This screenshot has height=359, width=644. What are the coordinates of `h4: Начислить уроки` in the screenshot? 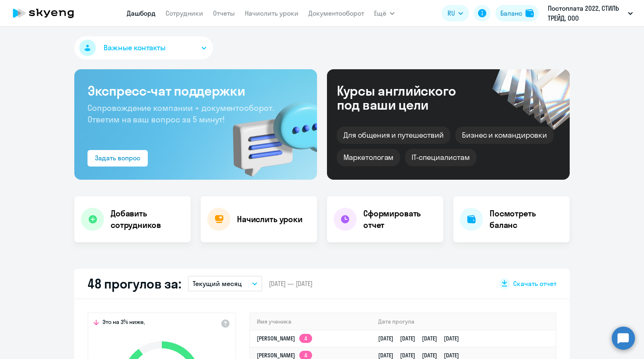 It's located at (270, 219).